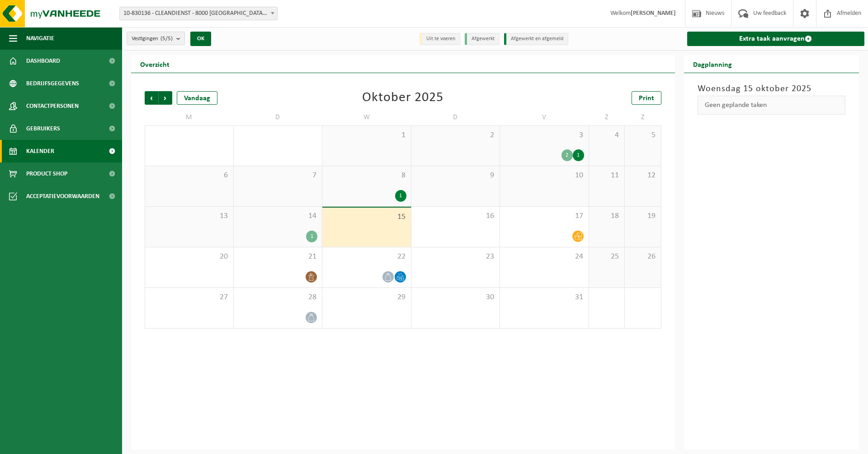  I want to click on span: 22, so click(366, 257).